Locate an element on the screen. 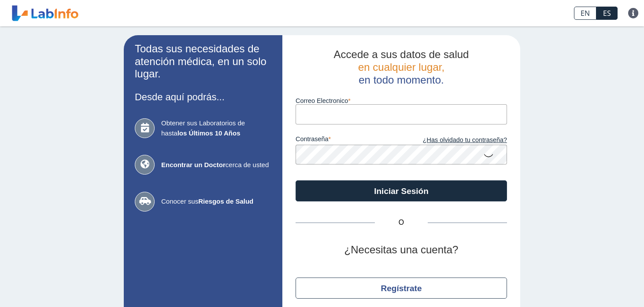 This screenshot has height=307, width=644. h2: Todas sus necesidades de atención médica, en un solo lugar. is located at coordinates (203, 62).